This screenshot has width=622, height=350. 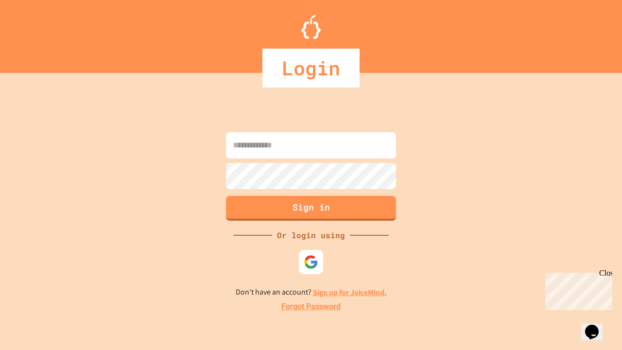 What do you see at coordinates (311, 235) in the screenshot?
I see `div: Or login using` at bounding box center [311, 235].